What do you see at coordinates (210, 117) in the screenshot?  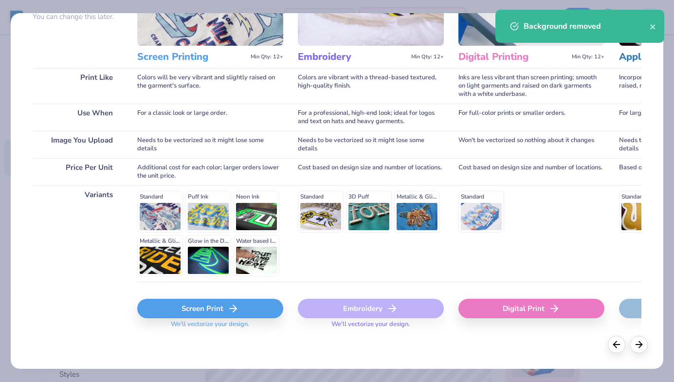 I see `div: For a classic look or large order.` at bounding box center [210, 117].